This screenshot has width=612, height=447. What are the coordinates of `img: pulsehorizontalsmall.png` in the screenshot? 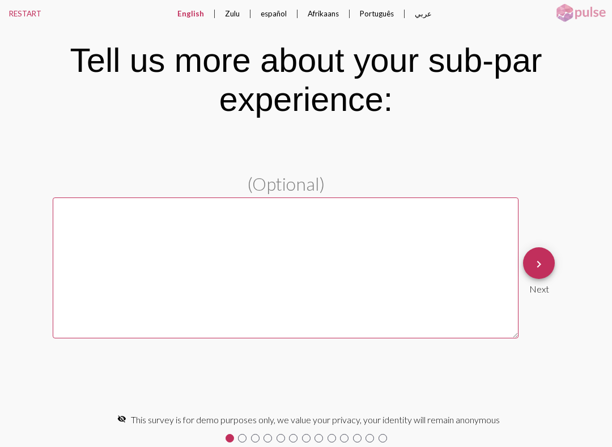 It's located at (581, 13).